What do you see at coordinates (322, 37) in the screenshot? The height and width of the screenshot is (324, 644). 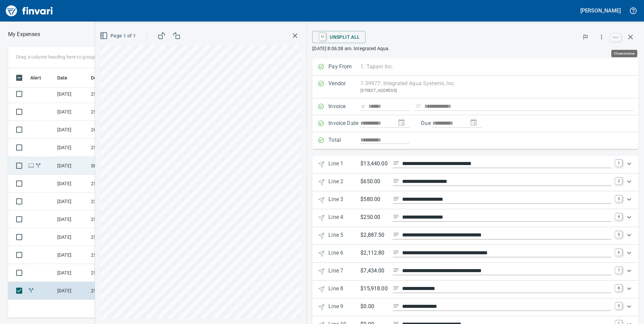 I see `a: U` at bounding box center [322, 37].